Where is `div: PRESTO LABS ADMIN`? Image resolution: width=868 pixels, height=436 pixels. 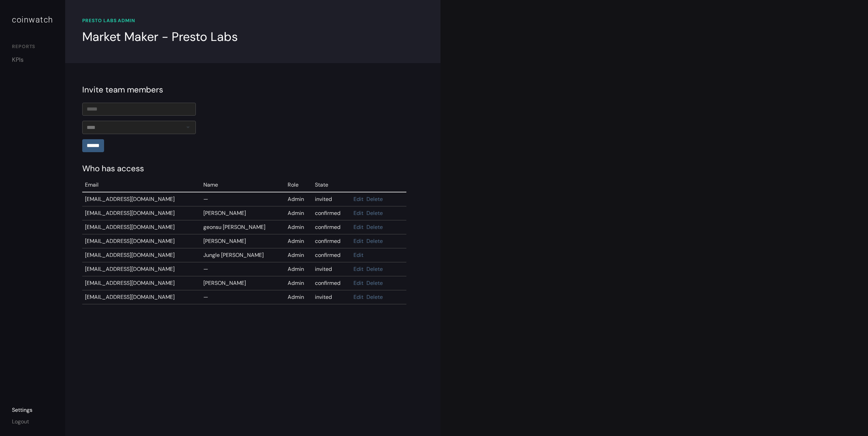 div: PRESTO LABS ADMIN is located at coordinates (253, 21).